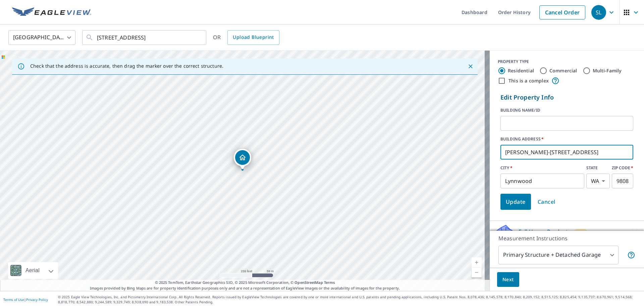 This screenshot has width=644, height=308. What do you see at coordinates (567, 238) in the screenshot?
I see `p: Measurement Instructions` at bounding box center [567, 238].